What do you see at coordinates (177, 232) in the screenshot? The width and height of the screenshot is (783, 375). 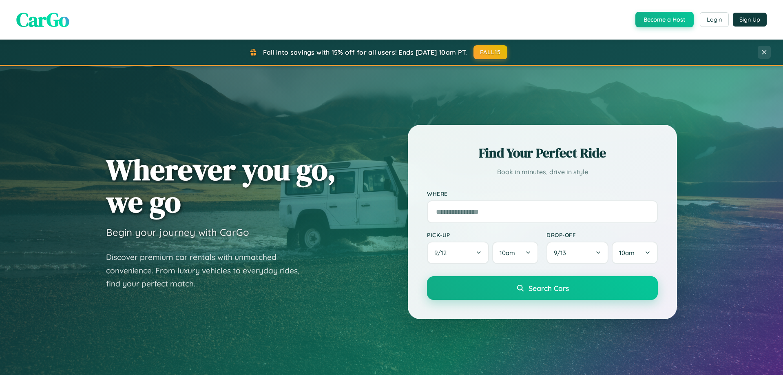 I see `h3: Begin your journey with CarGo` at bounding box center [177, 232].